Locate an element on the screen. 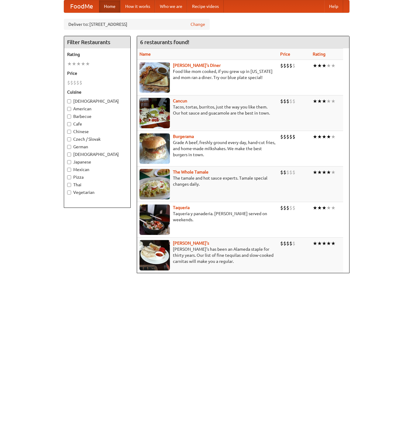 The height and width of the screenshot is (430, 413). input: Cafe is located at coordinates (69, 124).